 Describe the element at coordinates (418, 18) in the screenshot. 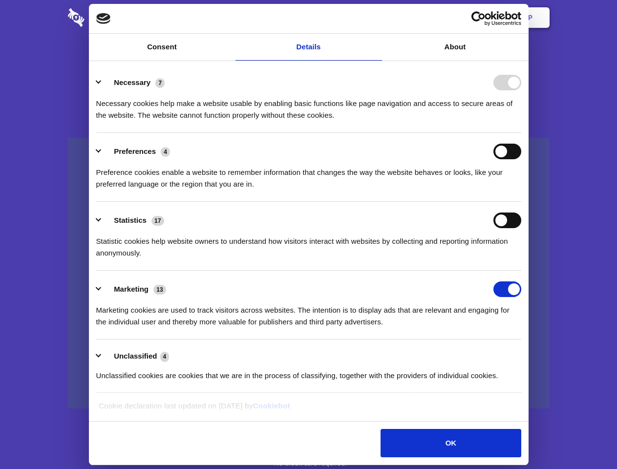

I see `a: Contact` at that location.